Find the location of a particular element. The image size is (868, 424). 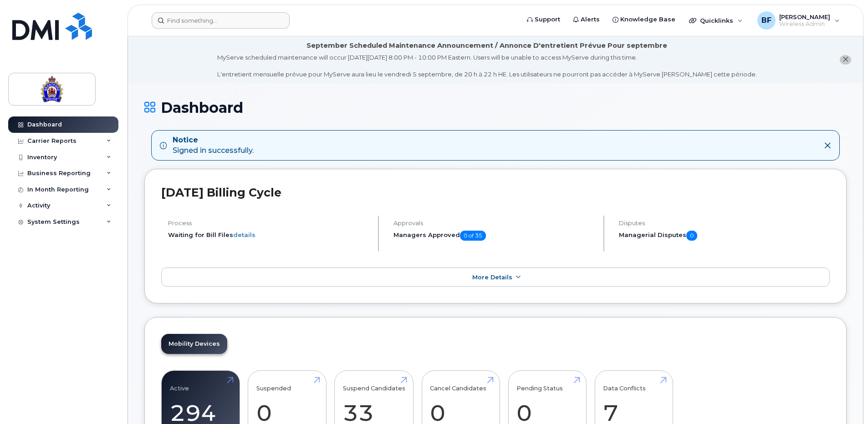

span: More Details is located at coordinates (492, 277).